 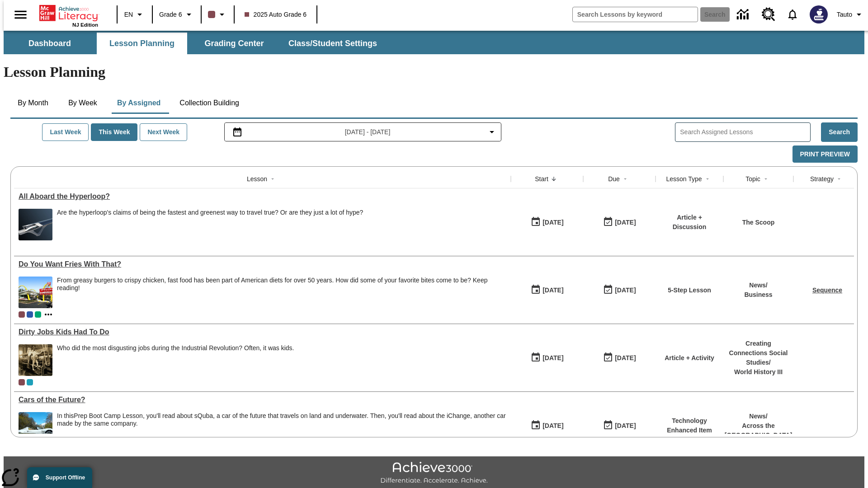 I want to click on div: Are the hyperloop's claims of being the fastest and greenest way to travel true? Or are they just..., so click(x=210, y=224).